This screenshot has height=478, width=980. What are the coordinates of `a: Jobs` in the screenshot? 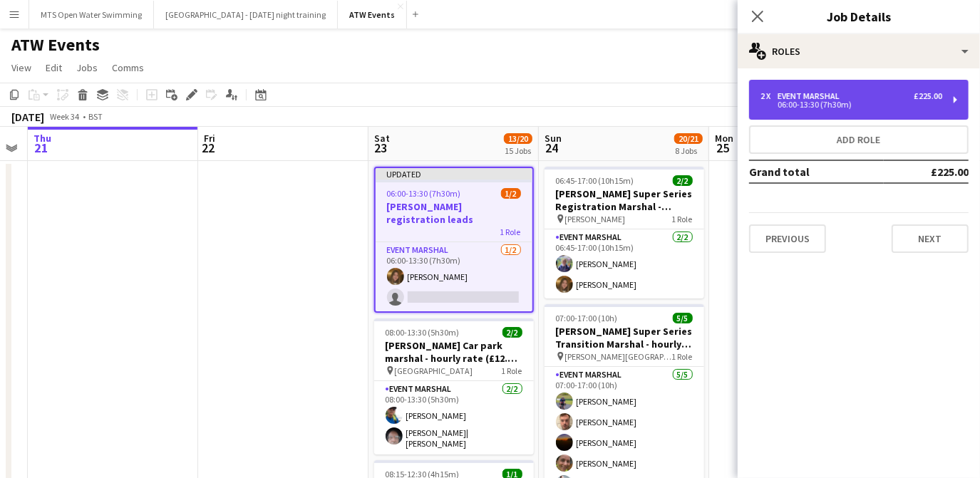 It's located at (87, 68).